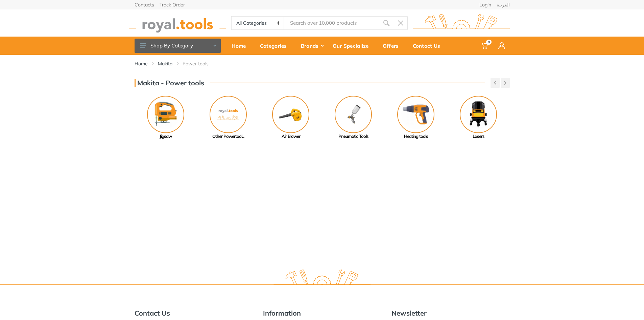 This screenshot has width=644, height=320. What do you see at coordinates (478, 118) in the screenshot?
I see `a: Lasers` at bounding box center [478, 118].